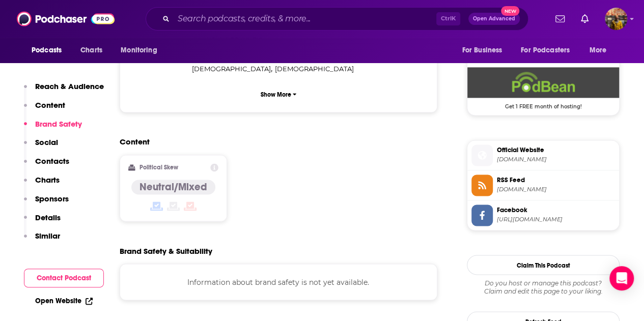 Image resolution: width=644 pixels, height=321 pixels. Describe the element at coordinates (622, 279) in the screenshot. I see `div: Open Intercom Messenger` at that location.